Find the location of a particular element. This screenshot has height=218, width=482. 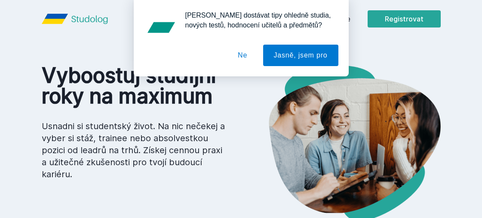

img: notification icon is located at coordinates (161, 27).